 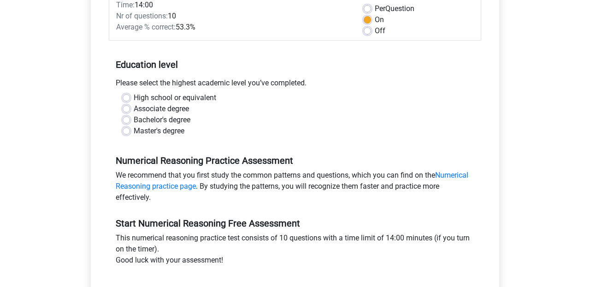 I want to click on label: Question, so click(x=395, y=9).